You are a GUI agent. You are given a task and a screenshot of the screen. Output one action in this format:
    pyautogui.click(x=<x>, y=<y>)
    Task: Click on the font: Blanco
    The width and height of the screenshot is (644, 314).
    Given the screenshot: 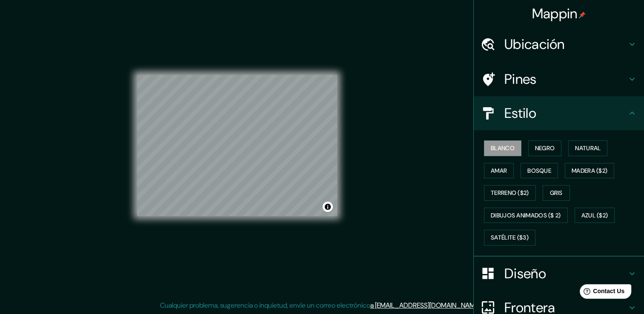 What is the action you would take?
    pyautogui.click(x=503, y=148)
    